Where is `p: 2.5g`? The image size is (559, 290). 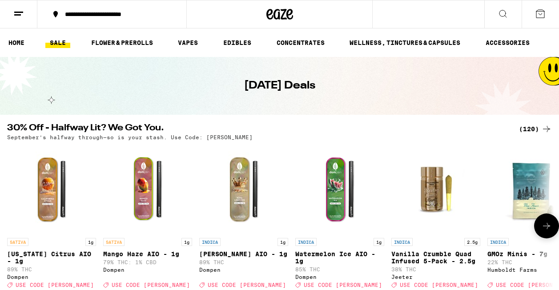 p: 2.5g is located at coordinates (473, 242).